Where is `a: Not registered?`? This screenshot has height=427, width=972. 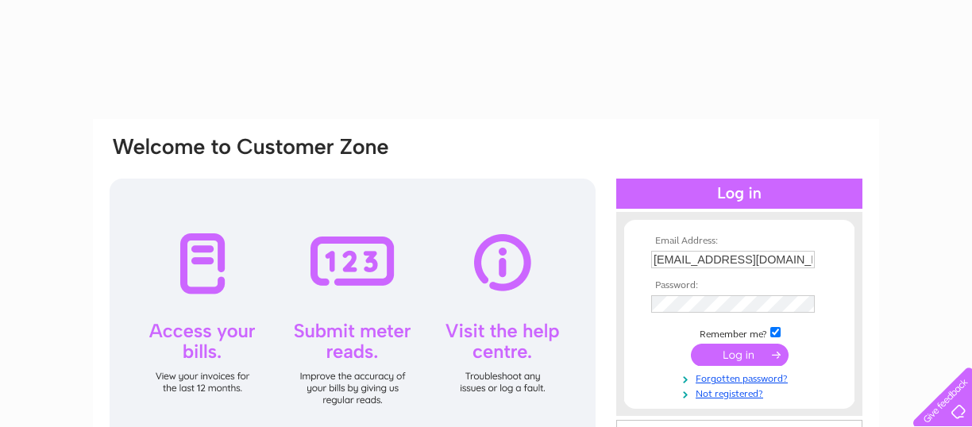
a: Not registered? is located at coordinates (741, 392).